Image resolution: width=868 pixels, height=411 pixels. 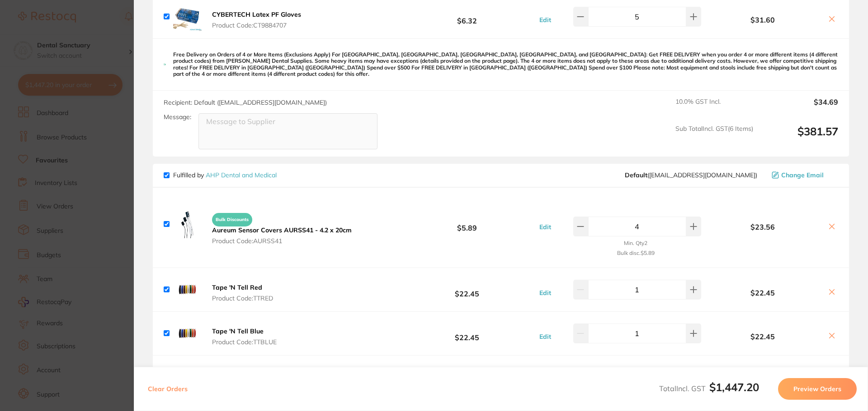 What do you see at coordinates (238, 332) in the screenshot?
I see `b: Tape 'N Tell Blue` at bounding box center [238, 332].